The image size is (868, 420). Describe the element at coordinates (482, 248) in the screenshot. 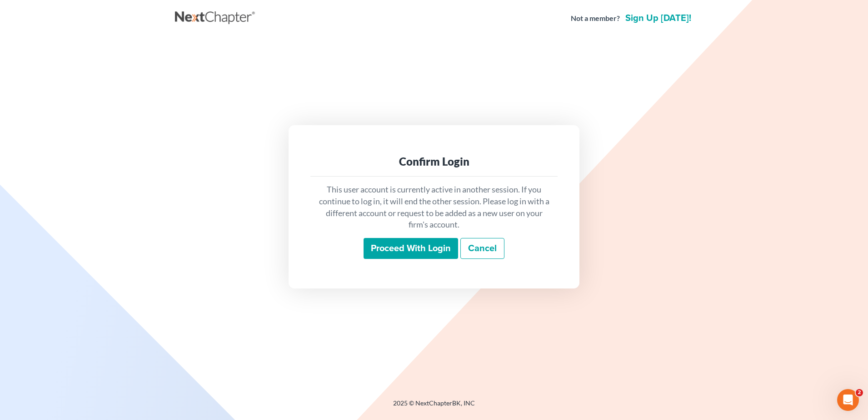

I see `a: Cancel` at that location.